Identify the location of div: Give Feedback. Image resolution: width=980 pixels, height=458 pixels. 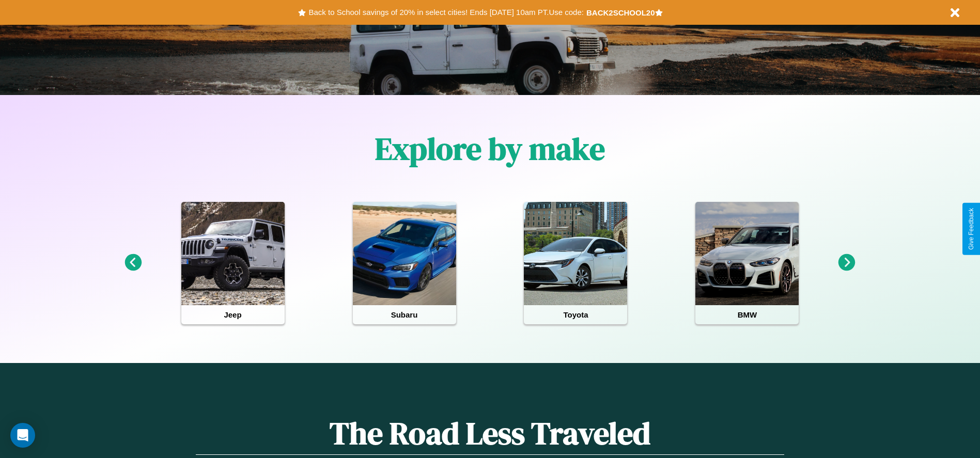
(971, 229).